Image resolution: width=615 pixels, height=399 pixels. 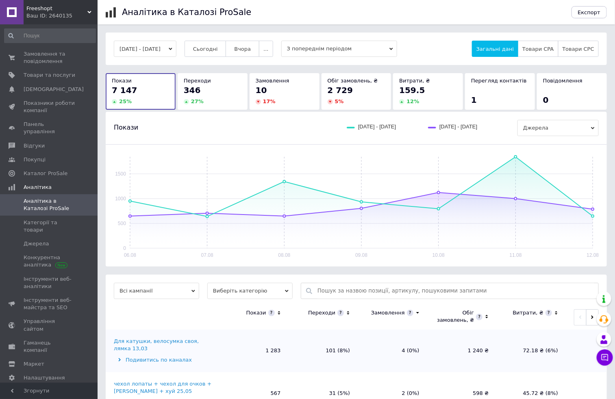 What do you see at coordinates (125, 101) in the screenshot?
I see `span: 25 %` at bounding box center [125, 101].